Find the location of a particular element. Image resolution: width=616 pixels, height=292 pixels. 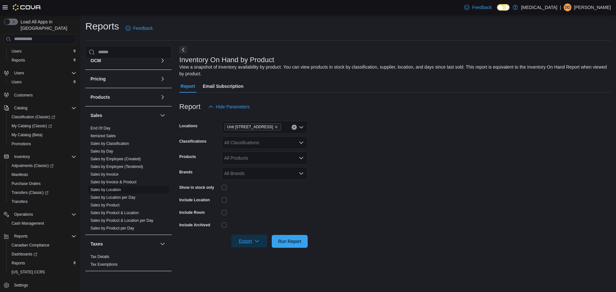

span: Purchase Orders is located at coordinates (43, 184).